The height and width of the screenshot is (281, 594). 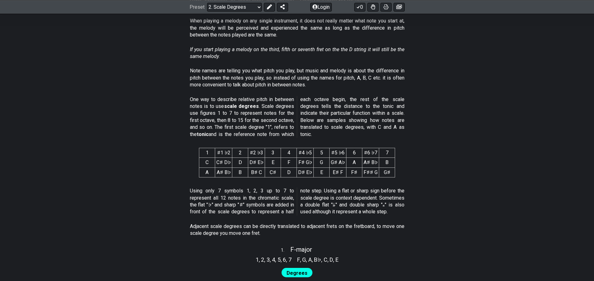 What do you see at coordinates (297, 28) in the screenshot?
I see `p: When playing a melody on any single instrument, it does not really matter what note you start at,...` at bounding box center [297, 28].